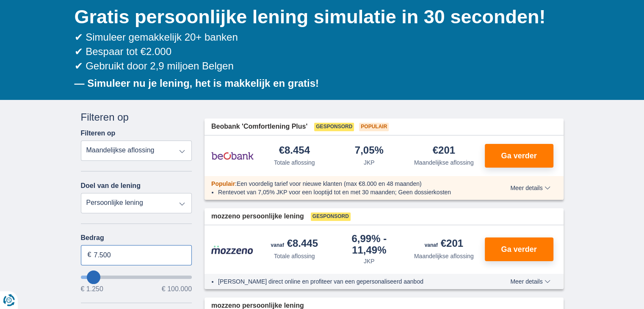 Image resolution: width=644 pixels, height=309 pixels. I want to click on h1: Gratis persoonlijke lening simulatie in 30 seconden!, so click(319, 17).